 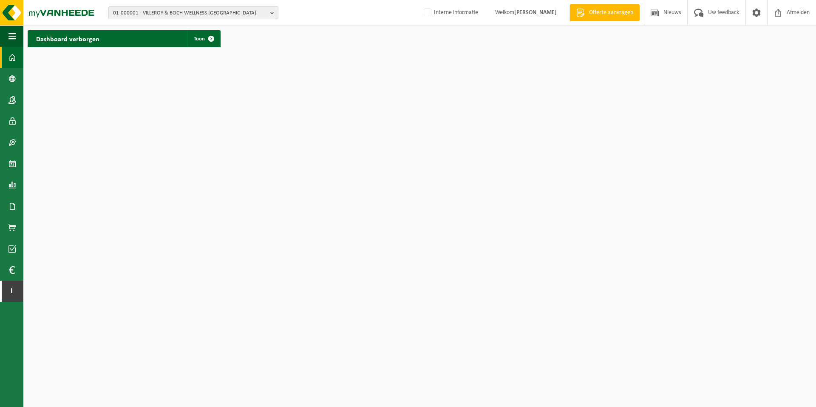 What do you see at coordinates (11, 291) in the screenshot?
I see `span: I` at bounding box center [11, 291].